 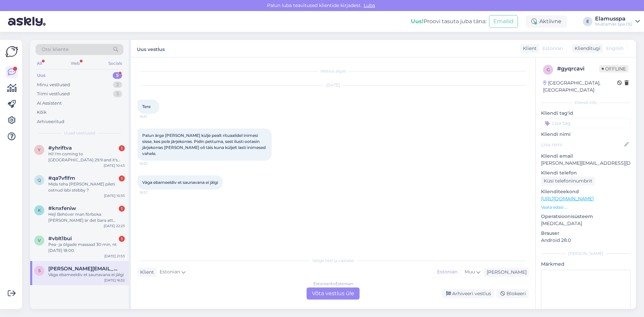 I want to click on input: Lisa nimi, so click(x=582, y=144).